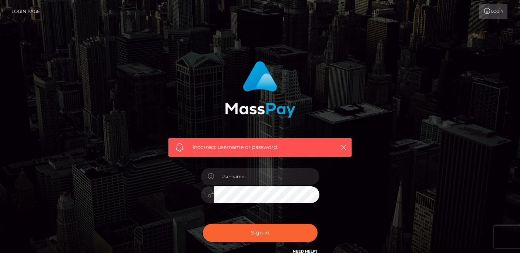 The image size is (520, 253). I want to click on a: Login, so click(494, 11).